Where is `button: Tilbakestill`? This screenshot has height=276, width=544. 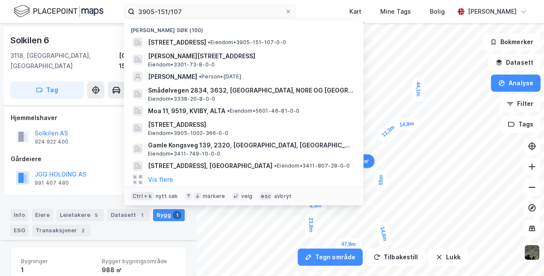 button: Tilbakestill is located at coordinates (396, 257).